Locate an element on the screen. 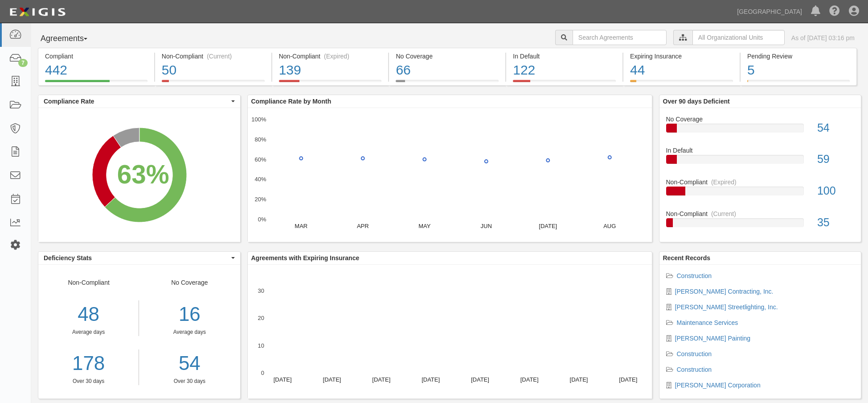 This screenshot has width=868, height=403. a: Maintenance Services is located at coordinates (708, 323).